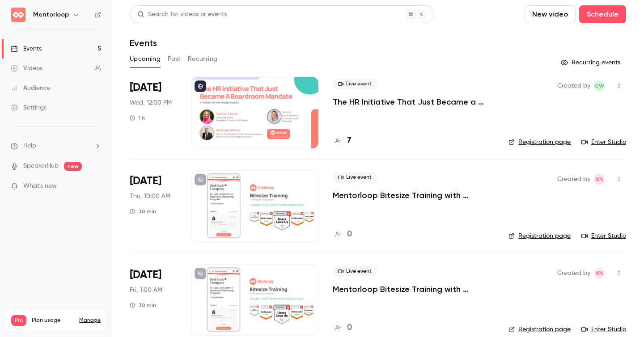 Image resolution: width=644 pixels, height=337 pixels. What do you see at coordinates (30, 88) in the screenshot?
I see `div: Audience` at bounding box center [30, 88].